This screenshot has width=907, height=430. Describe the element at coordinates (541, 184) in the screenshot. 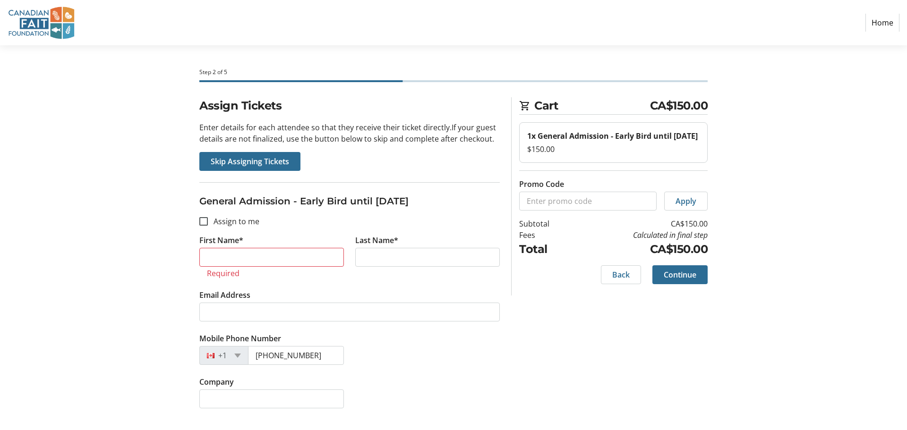

I see `label: Promo Code` at that location.